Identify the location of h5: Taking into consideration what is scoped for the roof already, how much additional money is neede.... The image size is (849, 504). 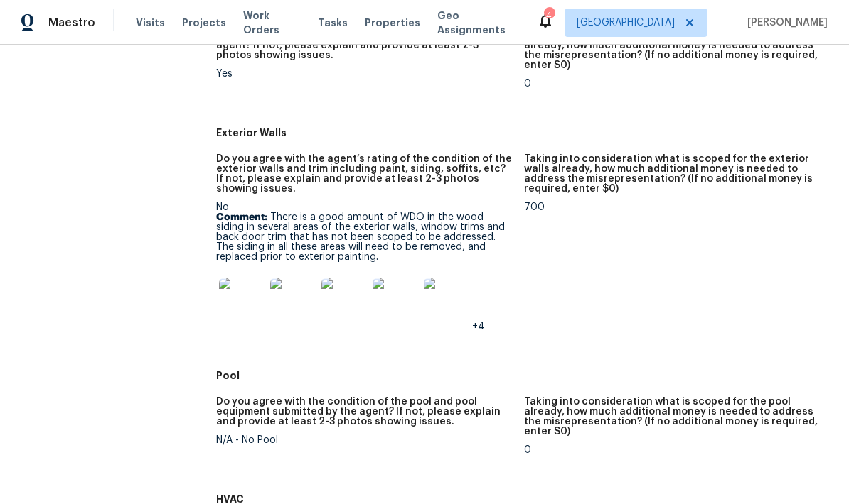
(672, 51).